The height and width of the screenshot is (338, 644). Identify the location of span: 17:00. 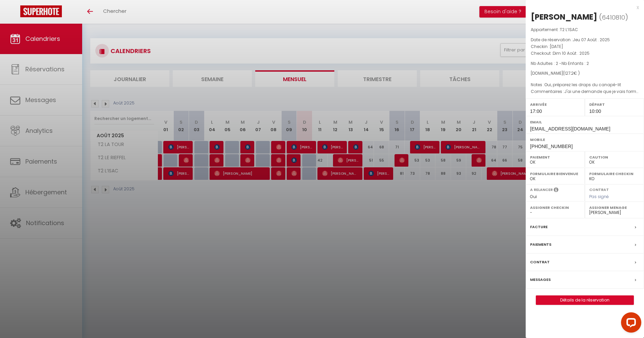
(536, 111).